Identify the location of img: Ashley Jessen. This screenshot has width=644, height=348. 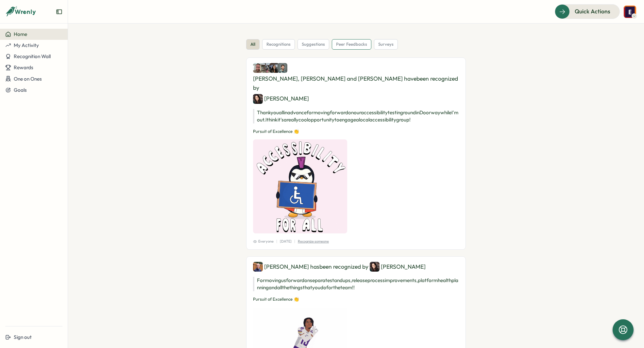
(275, 68).